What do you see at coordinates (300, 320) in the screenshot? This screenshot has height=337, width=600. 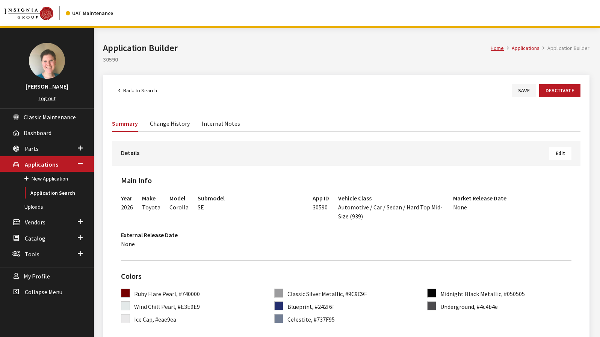 I see `span: Celestite,` at bounding box center [300, 320].